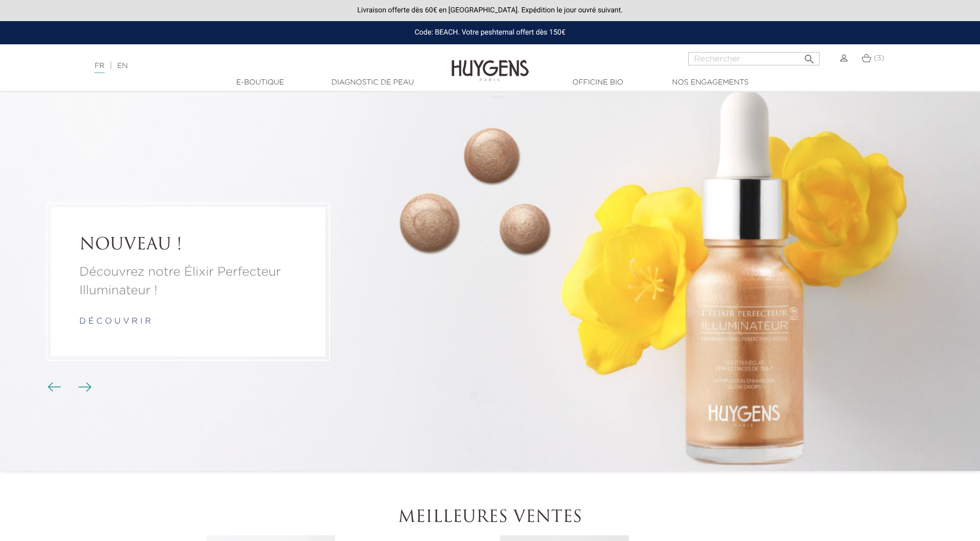  I want to click on a: d é c o u v r i r, so click(115, 322).